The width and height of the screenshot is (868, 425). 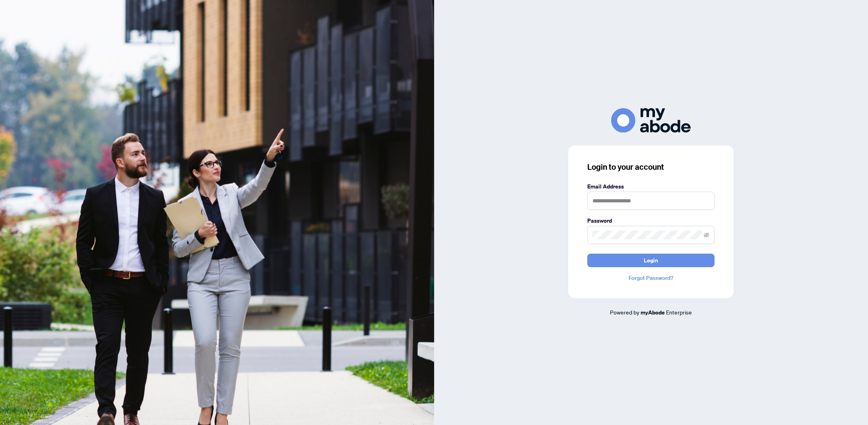 I want to click on a: Forgot Password?, so click(x=651, y=278).